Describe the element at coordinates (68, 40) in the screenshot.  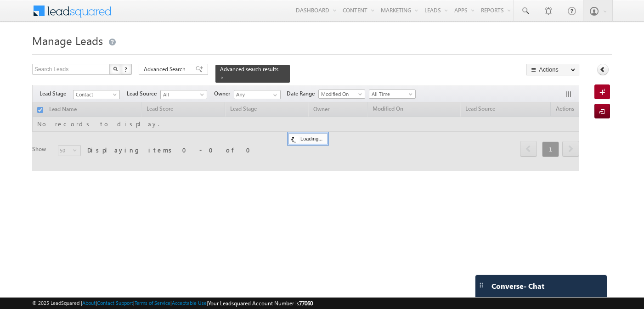
I see `span: Manage Leads` at that location.